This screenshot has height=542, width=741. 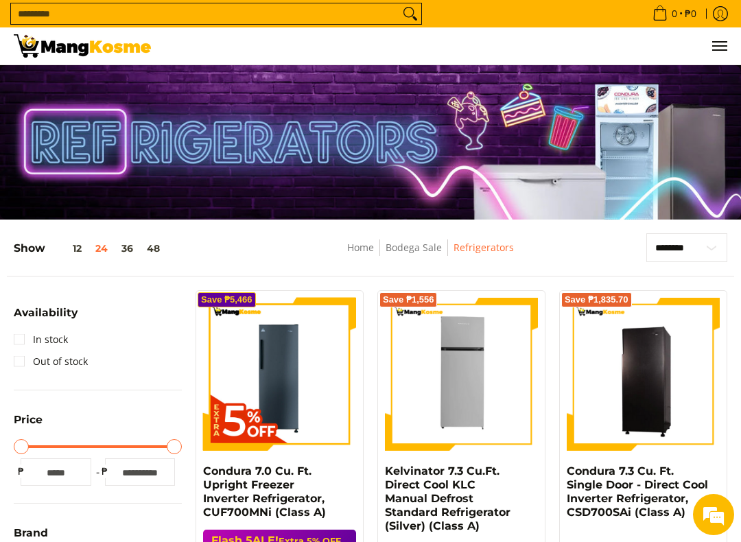 What do you see at coordinates (67, 248) in the screenshot?
I see `button: 12` at bounding box center [67, 248].